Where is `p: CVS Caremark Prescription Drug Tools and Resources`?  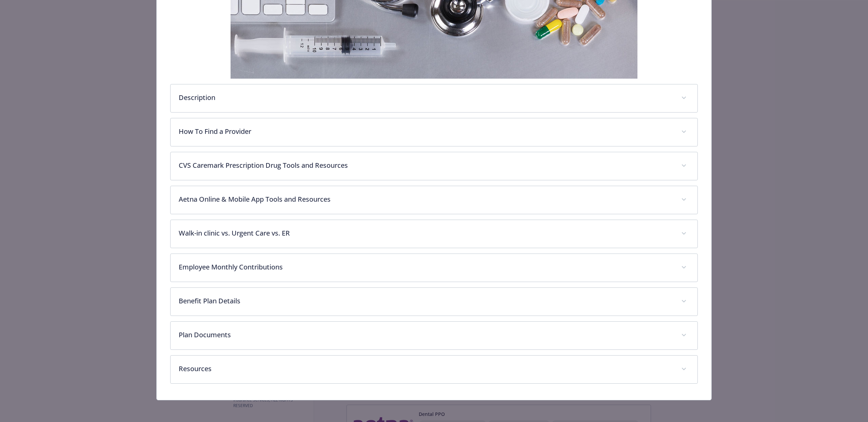
p: CVS Caremark Prescription Drug Tools and Resources is located at coordinates (426, 166).